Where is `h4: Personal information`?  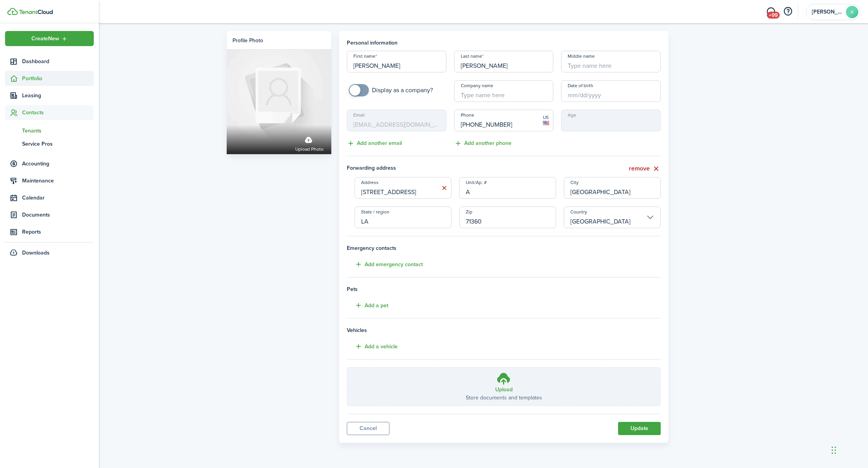
h4: Personal information is located at coordinates (504, 43).